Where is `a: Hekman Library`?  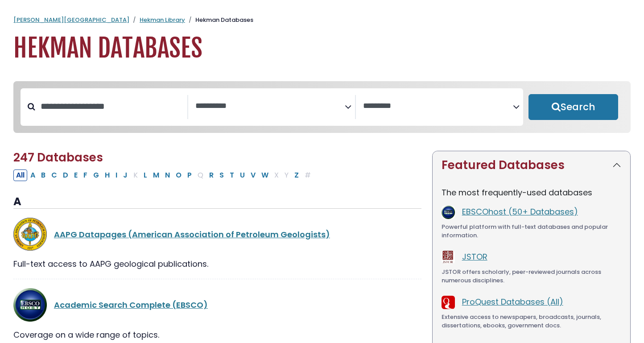
a: Hekman Library is located at coordinates (162, 19).